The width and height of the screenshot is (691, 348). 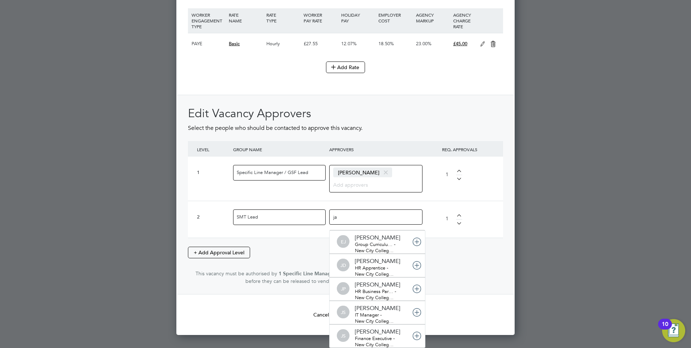 What do you see at coordinates (283, 44) in the screenshot?
I see `div: Hourly` at bounding box center [283, 44].